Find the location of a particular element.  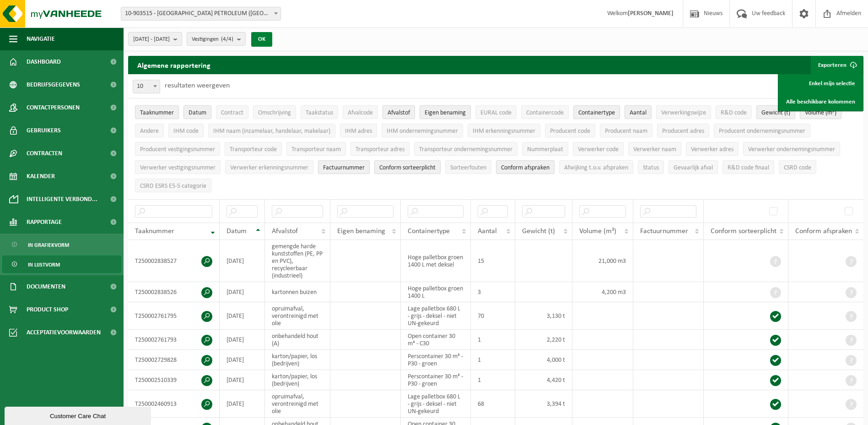

td: 3,130 t is located at coordinates (544, 316).